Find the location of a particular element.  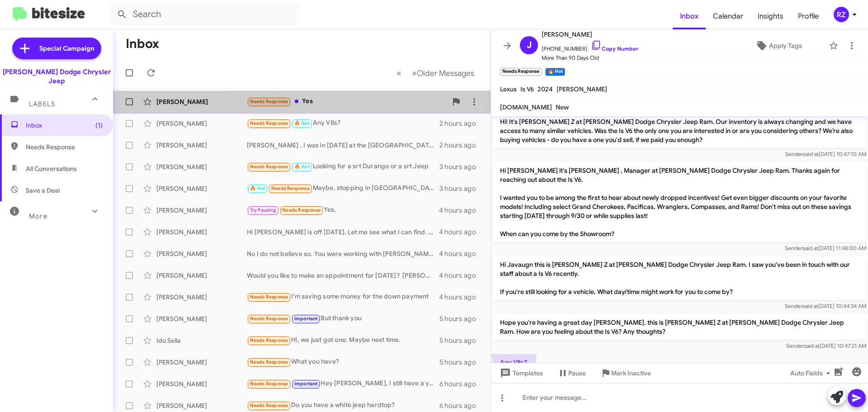

div: Yes is located at coordinates (347, 101).